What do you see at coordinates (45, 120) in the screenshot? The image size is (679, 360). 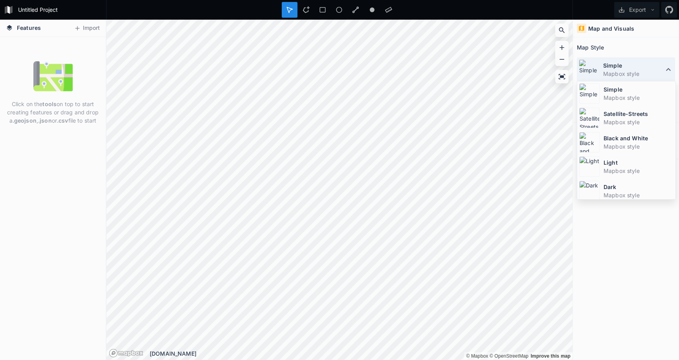 I see `strong: .json` at bounding box center [45, 120].